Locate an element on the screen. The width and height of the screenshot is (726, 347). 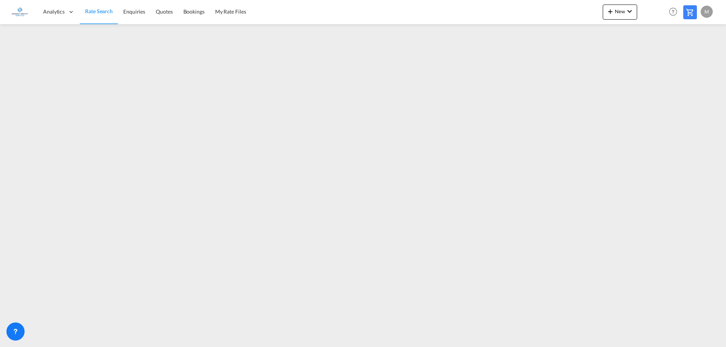
md-icon: icon-plus 400-fg is located at coordinates (610, 11).